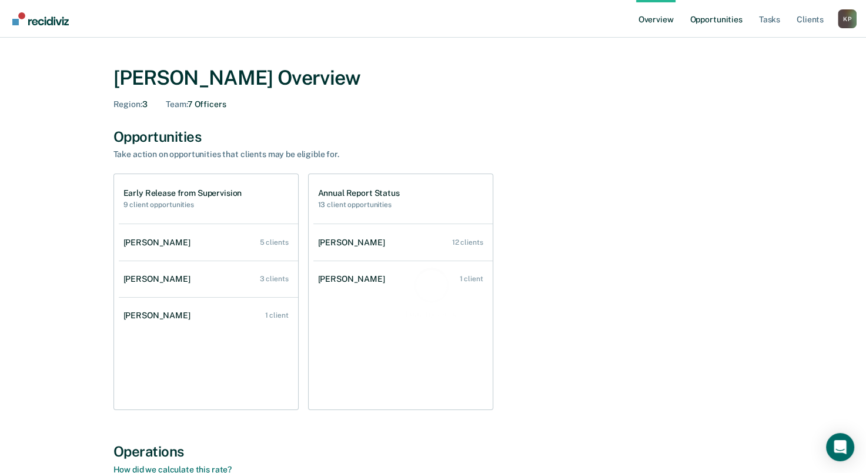 The image size is (866, 473). Describe the element at coordinates (176, 104) in the screenshot. I see `span: Team :` at that location.